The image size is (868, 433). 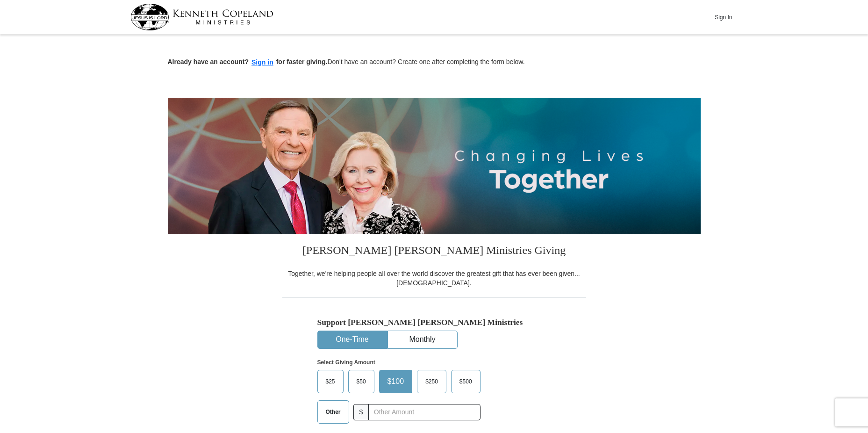 I want to click on button: Sign In, so click(x=724, y=17).